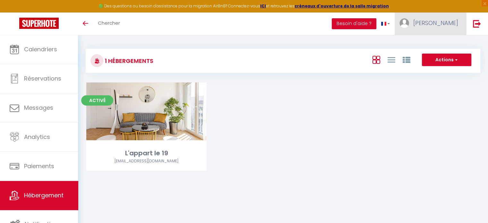 This screenshot has width=488, height=223. I want to click on a: Chercher, so click(109, 24).